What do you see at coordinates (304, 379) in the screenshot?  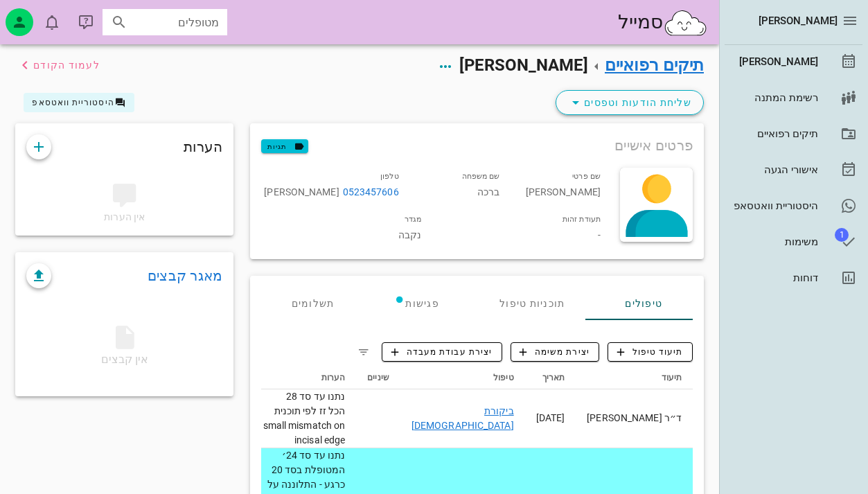 I see `th: הערות` at bounding box center [304, 379].